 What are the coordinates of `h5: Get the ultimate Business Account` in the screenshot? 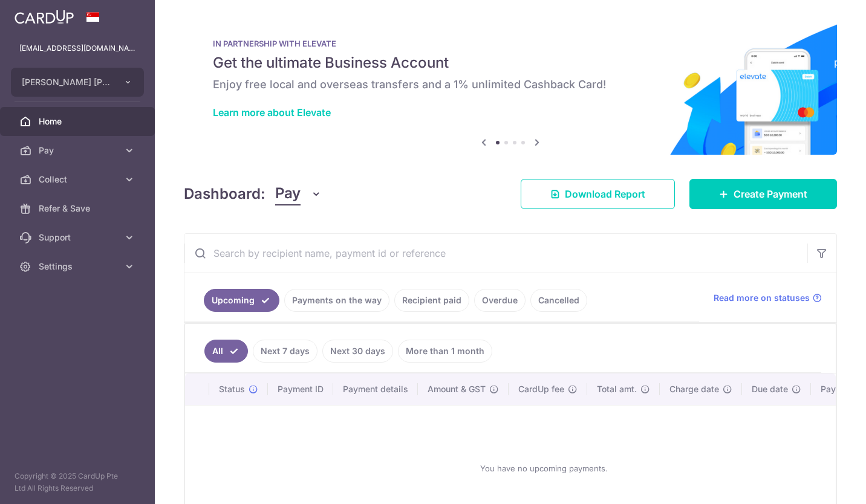 It's located at (511, 63).